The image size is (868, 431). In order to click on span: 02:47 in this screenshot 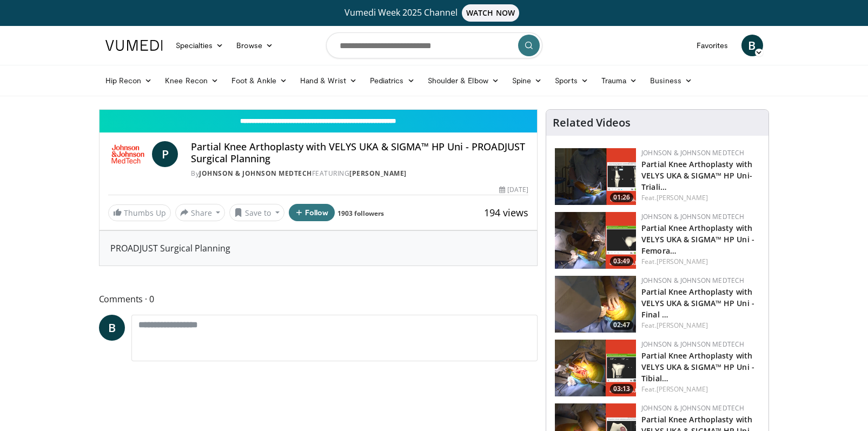, I will do `click(621, 325)`.